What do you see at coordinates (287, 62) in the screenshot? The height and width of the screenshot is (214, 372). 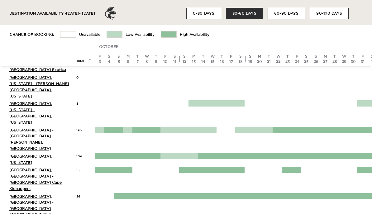 I see `div: 23` at bounding box center [287, 62].